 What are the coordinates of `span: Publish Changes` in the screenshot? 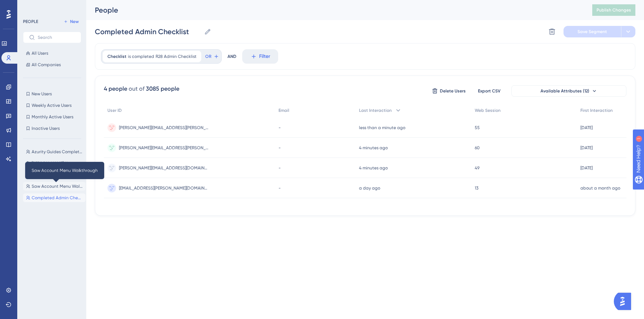 It's located at (614, 10).